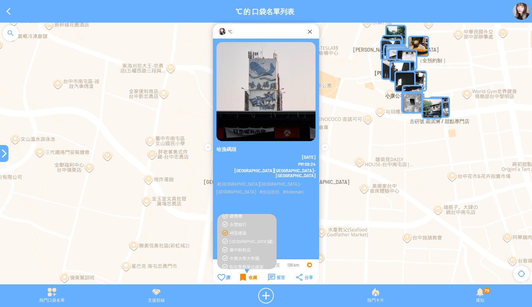 The width and height of the screenshot is (532, 307). Describe the element at coordinates (265, 11) in the screenshot. I see `p: ℃ 的 口袋名單列表` at that location.